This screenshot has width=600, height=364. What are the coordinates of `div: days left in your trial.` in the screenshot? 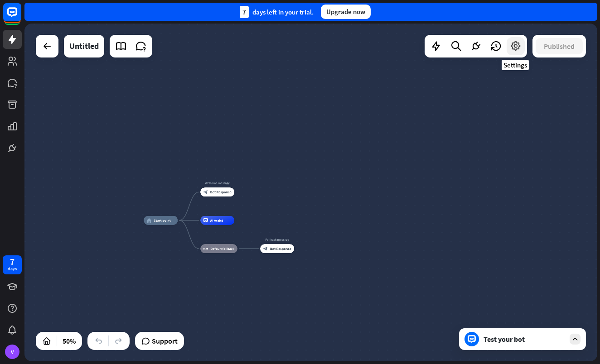 It's located at (276, 11).